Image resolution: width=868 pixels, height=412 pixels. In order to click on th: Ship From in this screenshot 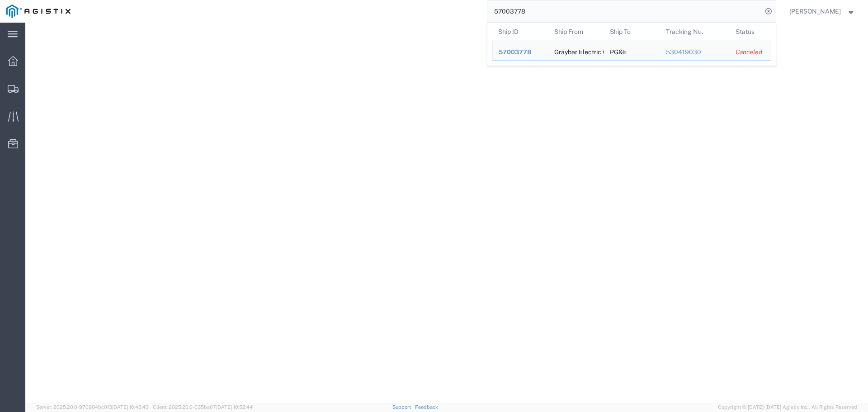, I will do `click(575, 32)`.